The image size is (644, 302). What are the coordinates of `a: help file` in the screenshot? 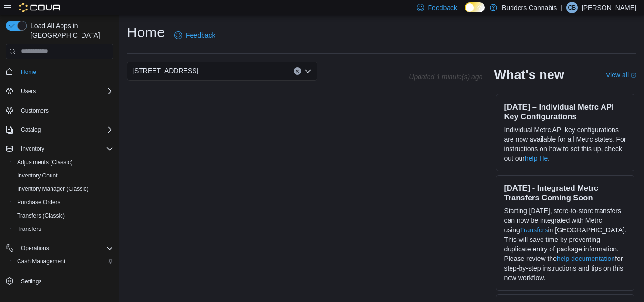 It's located at (536, 158).